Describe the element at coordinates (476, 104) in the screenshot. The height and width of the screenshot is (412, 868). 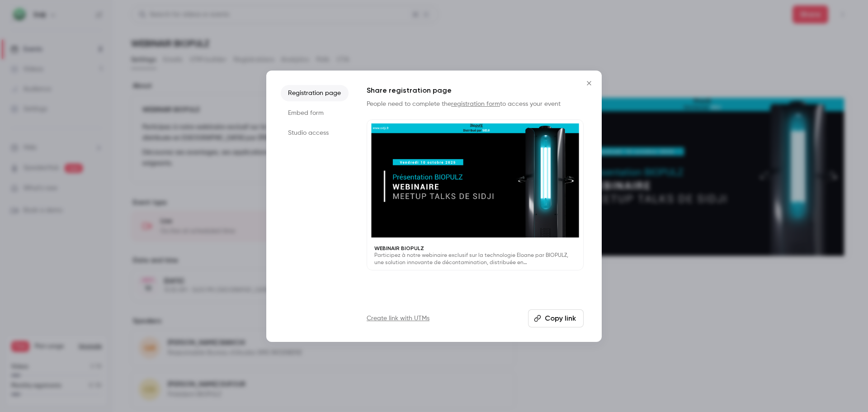
I see `a: registration form` at that location.